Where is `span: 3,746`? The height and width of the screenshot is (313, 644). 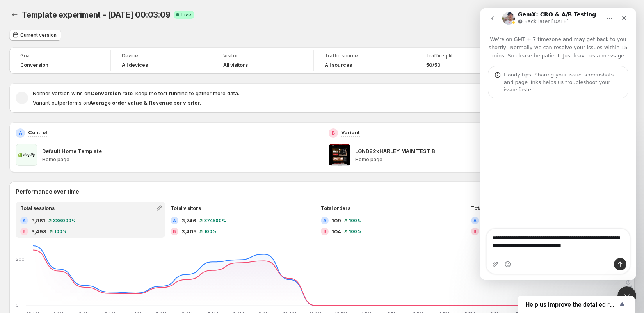
span: 3,746 is located at coordinates (189, 221).